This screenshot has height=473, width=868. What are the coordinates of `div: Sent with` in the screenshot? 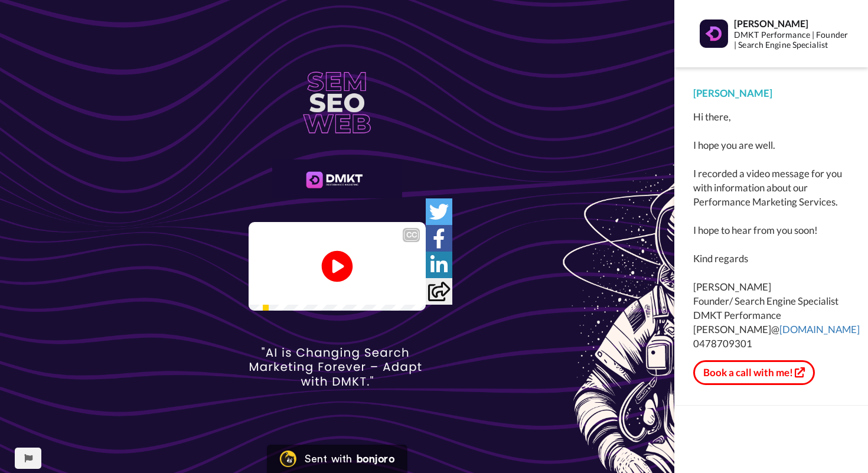 It's located at (328, 459).